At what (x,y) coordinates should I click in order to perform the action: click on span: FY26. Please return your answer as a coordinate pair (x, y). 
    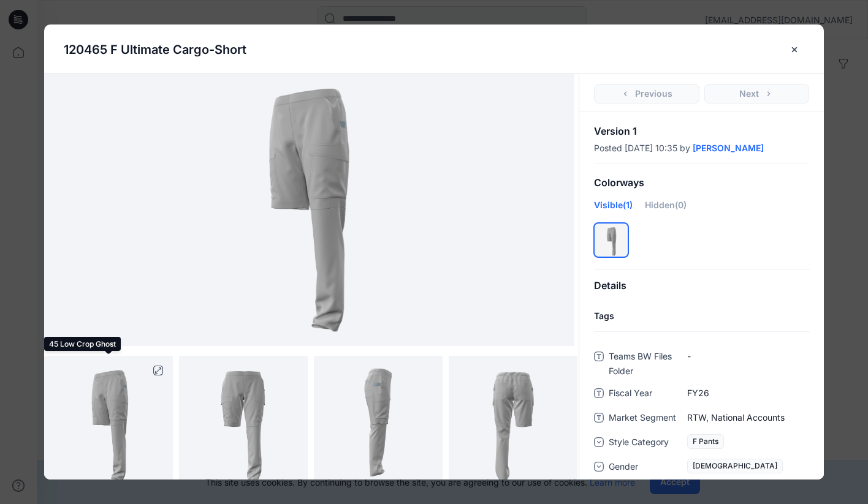
    Looking at the image, I should click on (747, 392).